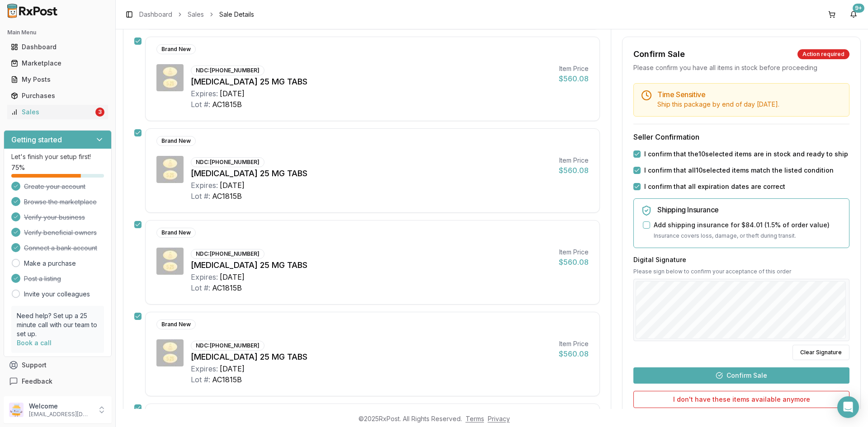 Image resolution: width=868 pixels, height=427 pixels. Describe the element at coordinates (237, 15) in the screenshot. I see `span: Sale Details` at that location.